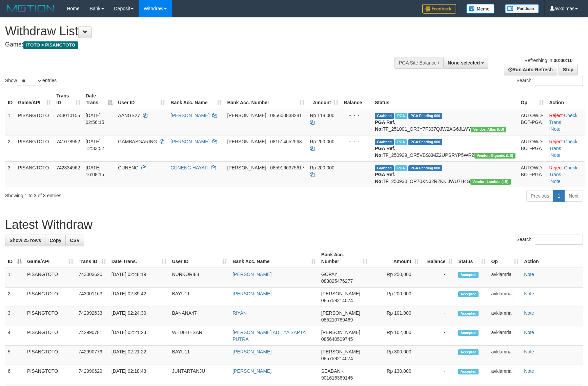 The width and height of the screenshot is (588, 386). I want to click on td: 5, so click(15, 355).